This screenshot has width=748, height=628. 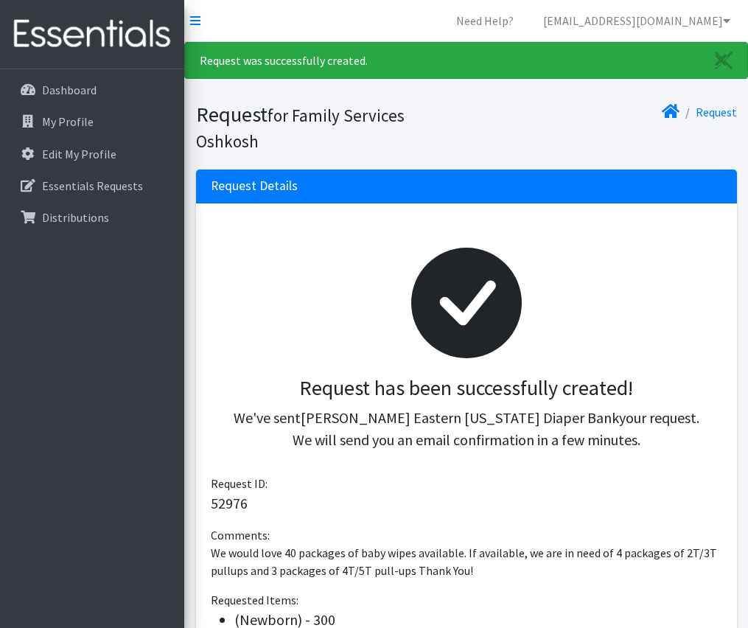 I want to click on p: We've sent your request. We will send you an email confirmation in a few minutes., so click(x=467, y=429).